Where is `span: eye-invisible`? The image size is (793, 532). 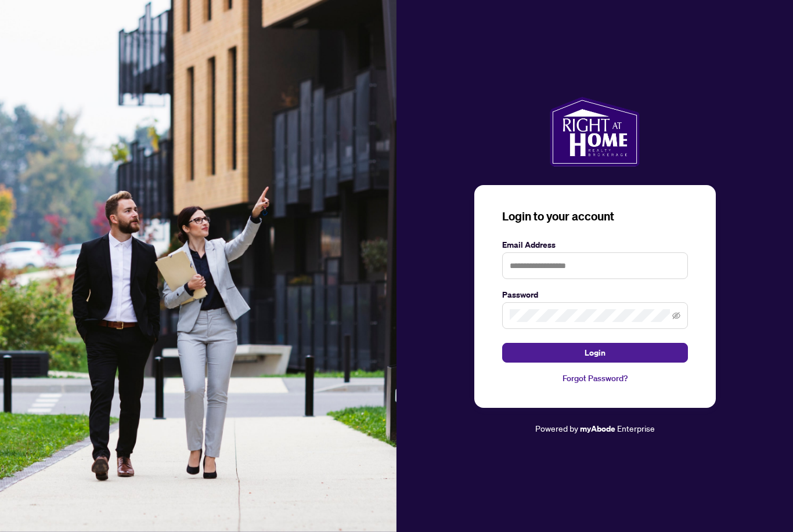
span: eye-invisible is located at coordinates (676, 316).